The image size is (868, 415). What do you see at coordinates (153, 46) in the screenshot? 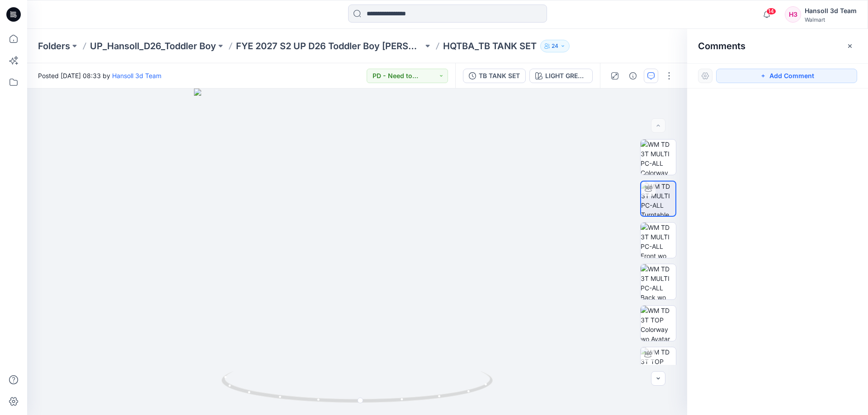
I see `p: UP_Hansoll_D26_Toddler Boy` at bounding box center [153, 46].